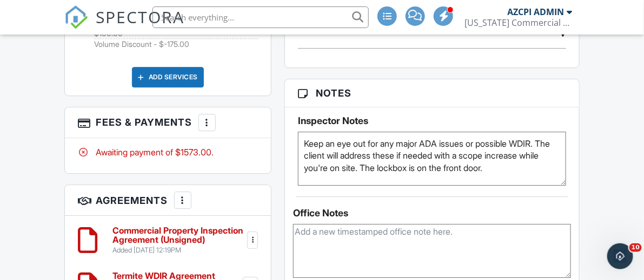 The image size is (644, 280). What do you see at coordinates (124, 25) in the screenshot?
I see `a: SPECTORA` at bounding box center [124, 25].